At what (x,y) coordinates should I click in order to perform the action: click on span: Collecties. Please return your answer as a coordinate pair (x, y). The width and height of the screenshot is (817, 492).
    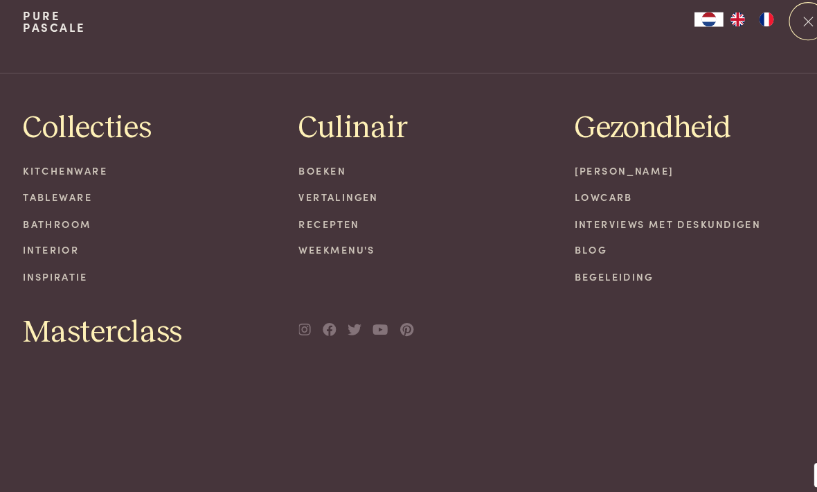
    Looking at the image, I should click on (84, 136).